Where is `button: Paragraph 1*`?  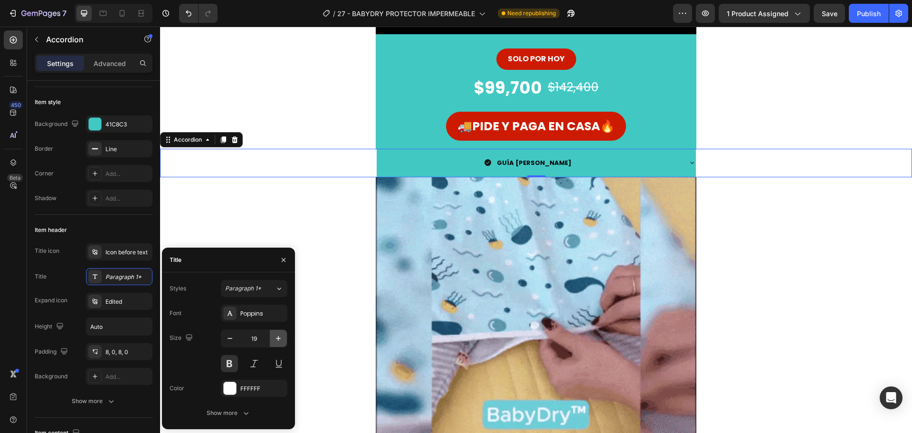
button: Paragraph 1* is located at coordinates (254, 288).